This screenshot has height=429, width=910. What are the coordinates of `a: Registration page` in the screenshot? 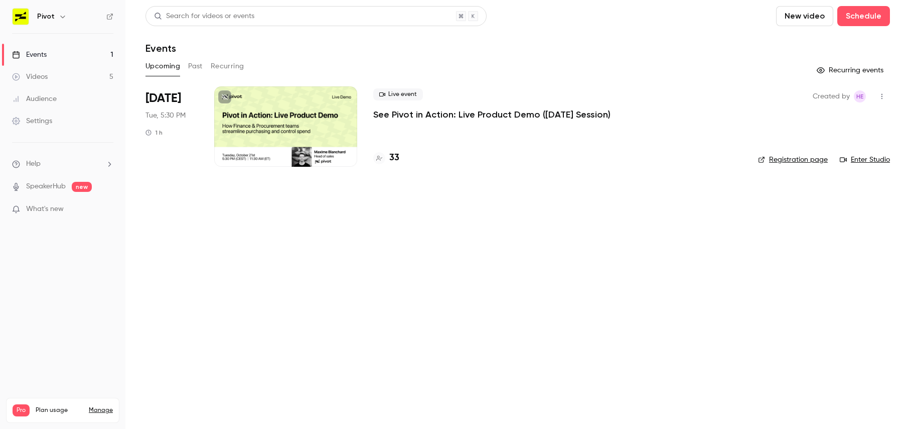 It's located at (793, 160).